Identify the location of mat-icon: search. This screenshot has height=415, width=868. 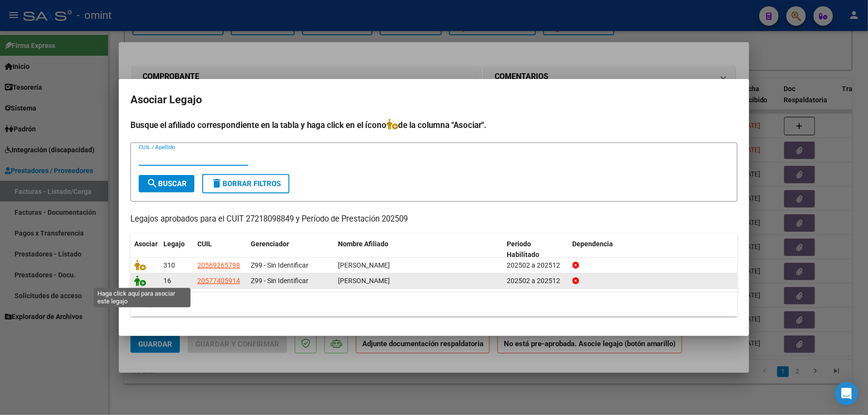
(152, 183).